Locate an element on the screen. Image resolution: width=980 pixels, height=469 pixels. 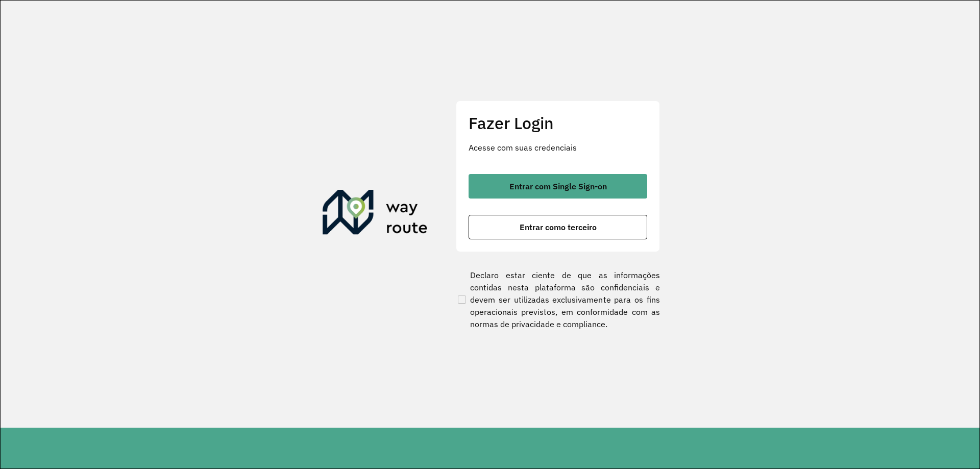
img: Roteirizador AmbevTech is located at coordinates (375, 214).